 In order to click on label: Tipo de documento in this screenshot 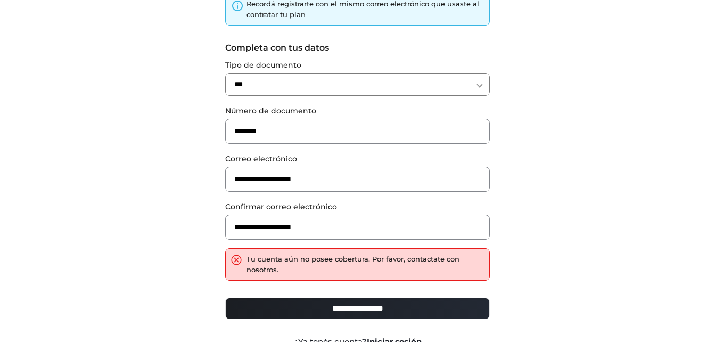, I will do `click(357, 65)`.